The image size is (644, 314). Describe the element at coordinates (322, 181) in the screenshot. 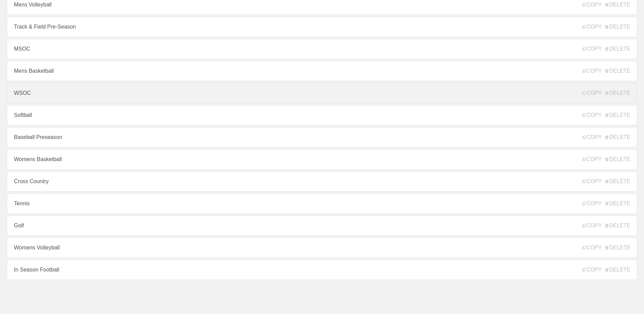

I see `a: Cross Country` at that location.